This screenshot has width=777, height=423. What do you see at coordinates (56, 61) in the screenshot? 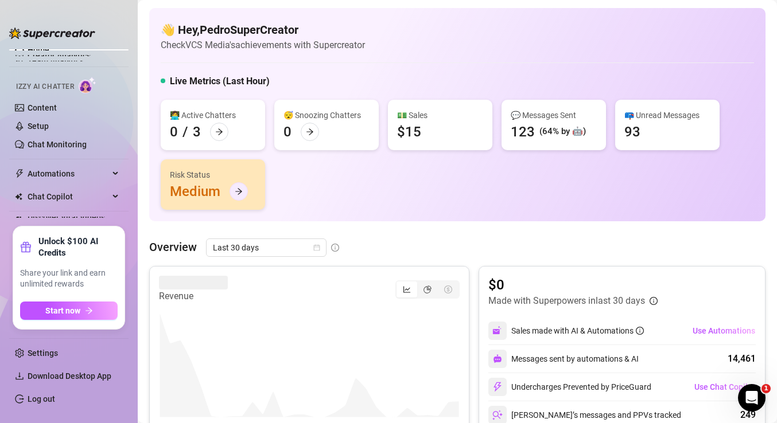
I see `a: Team Analytics` at bounding box center [56, 61].